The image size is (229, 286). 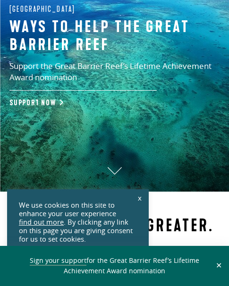 What do you see at coordinates (114, 35) in the screenshot?
I see `h1: Ways to help the great barrier reef` at bounding box center [114, 35].